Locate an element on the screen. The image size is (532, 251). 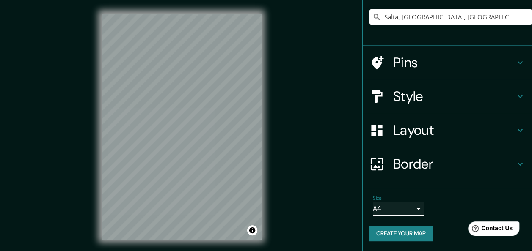
h4: Layout is located at coordinates (454, 130).